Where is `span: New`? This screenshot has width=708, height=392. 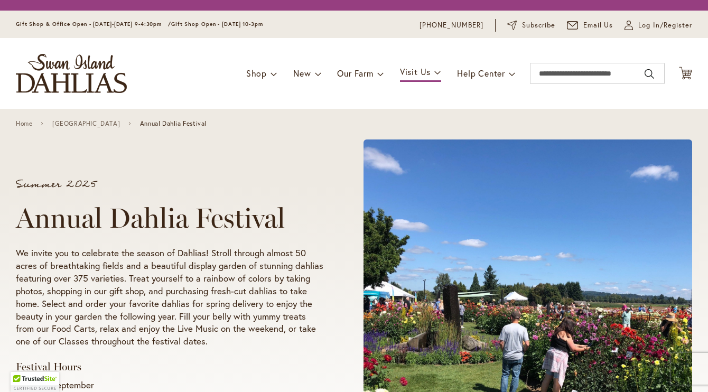
span: New is located at coordinates (302, 73).